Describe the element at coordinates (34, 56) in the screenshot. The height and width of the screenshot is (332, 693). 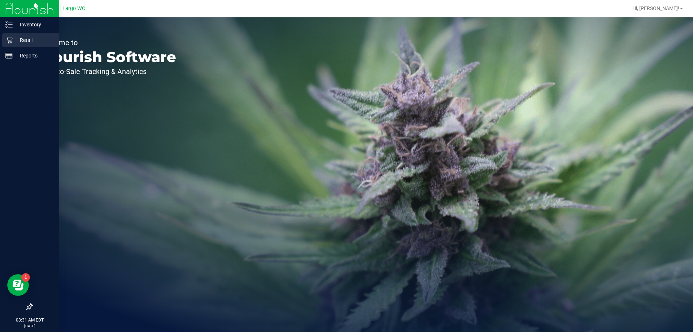
I see `p: Reports` at that location.